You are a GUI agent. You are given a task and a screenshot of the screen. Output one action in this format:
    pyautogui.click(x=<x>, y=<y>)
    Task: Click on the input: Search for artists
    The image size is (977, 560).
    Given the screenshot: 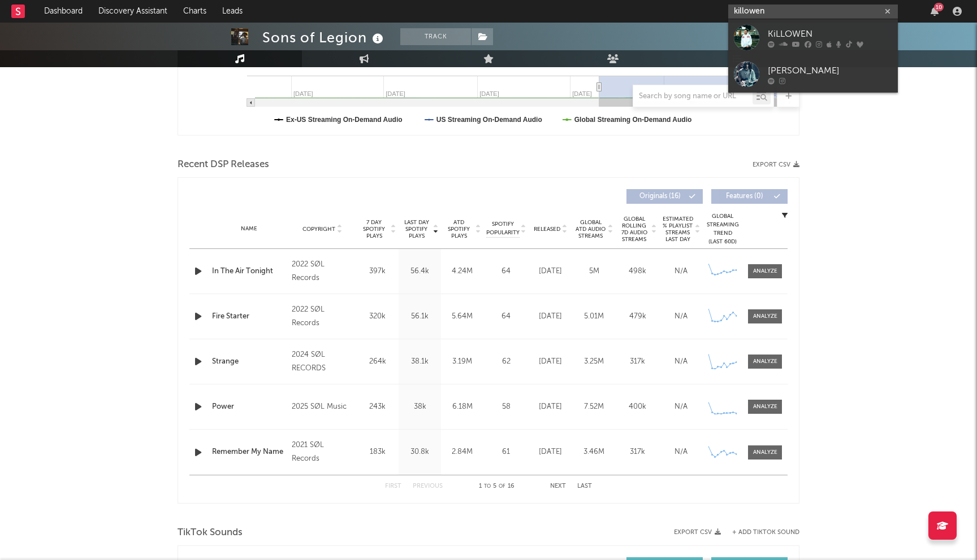 What is the action you would take?
    pyautogui.click(x=813, y=11)
    